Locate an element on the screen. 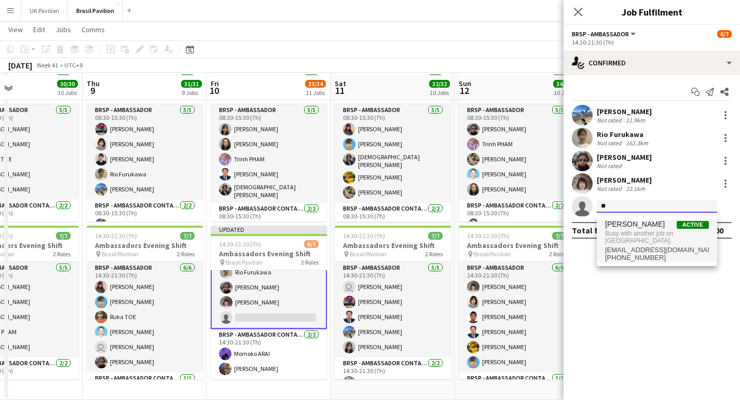 The height and width of the screenshot is (400, 740). div: 14:30-21:30 (7h)7/7Ambassadors Evening Shift Brasil Pavilion2 RolesBRSP - Ambassador6/614:30-21:3... is located at coordinates (145, 303).